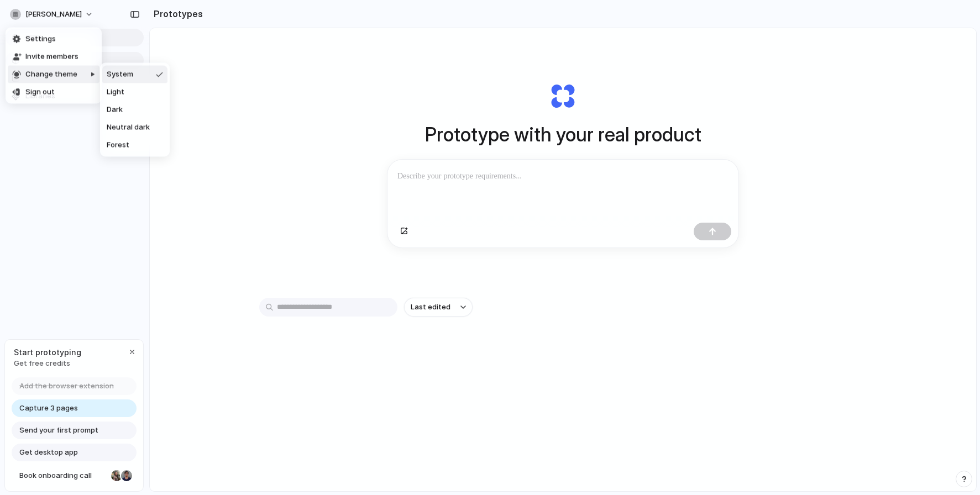 Image resolution: width=980 pixels, height=495 pixels. What do you see at coordinates (40, 39) in the screenshot?
I see `span: Settings` at bounding box center [40, 39].